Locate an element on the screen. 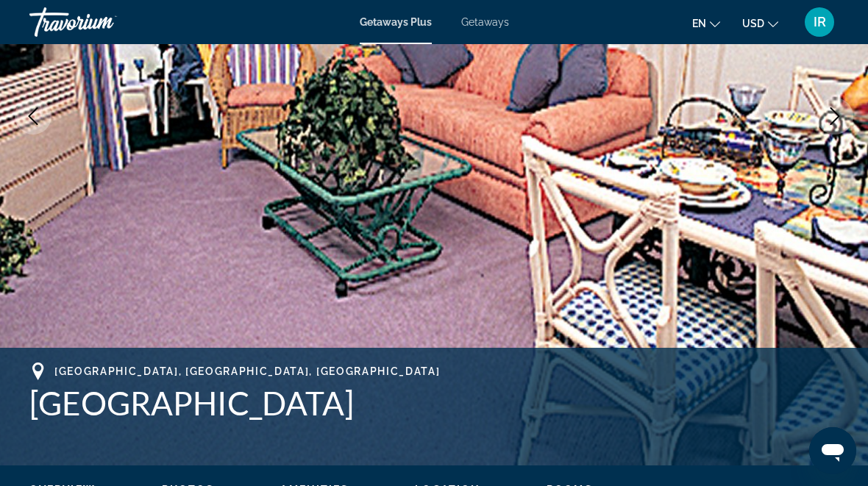 This screenshot has height=486, width=868. button: User Menu is located at coordinates (820, 22).